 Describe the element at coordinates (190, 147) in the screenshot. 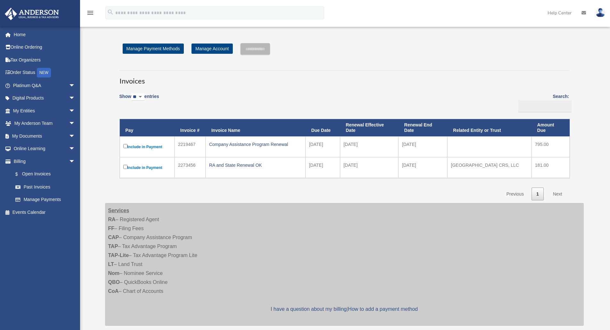

I see `td: 2219467` at that location.